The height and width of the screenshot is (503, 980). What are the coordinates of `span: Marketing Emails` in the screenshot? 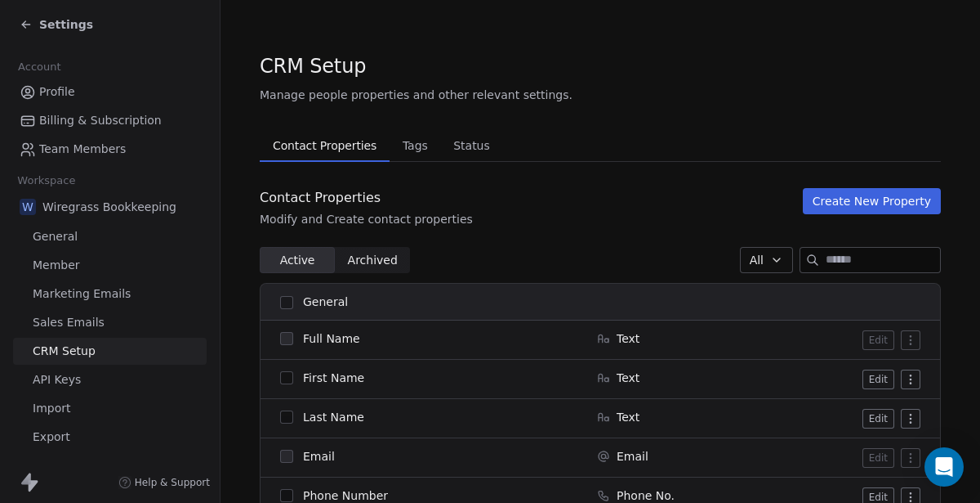 It's located at (81, 293).